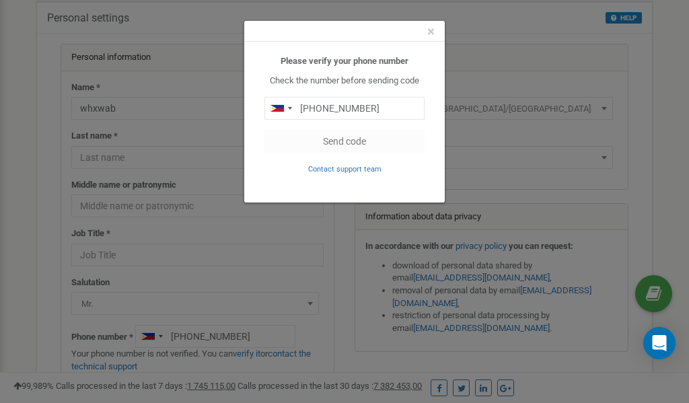 The height and width of the screenshot is (403, 689). Describe the element at coordinates (344, 169) in the screenshot. I see `small: Contact support team` at that location.